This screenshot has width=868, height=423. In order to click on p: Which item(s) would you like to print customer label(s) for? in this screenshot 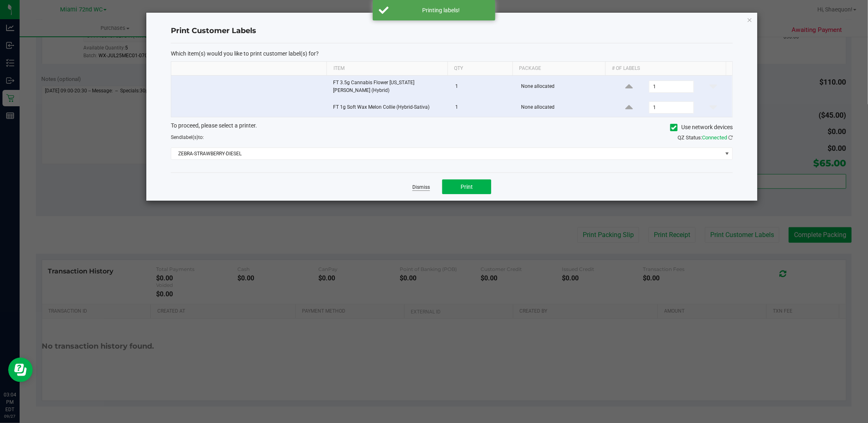, I will do `click(452, 54)`.